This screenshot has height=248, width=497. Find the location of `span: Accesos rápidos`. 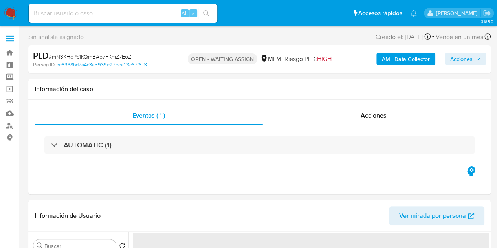

span: Accesos rápidos is located at coordinates (380, 13).